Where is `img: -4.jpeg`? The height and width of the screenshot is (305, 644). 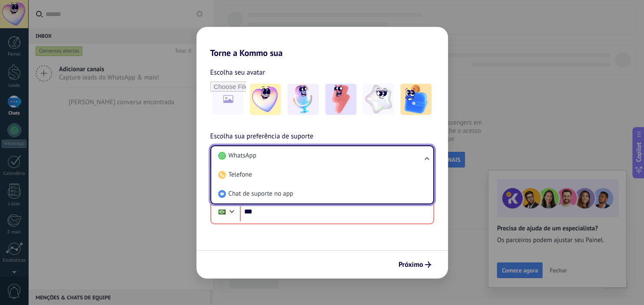
img: -4.jpeg is located at coordinates (378, 99).